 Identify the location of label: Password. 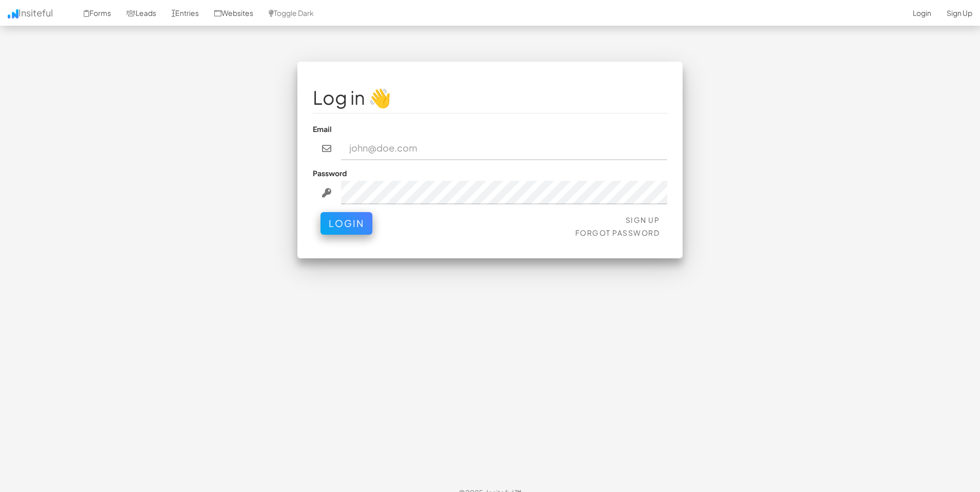
(330, 173).